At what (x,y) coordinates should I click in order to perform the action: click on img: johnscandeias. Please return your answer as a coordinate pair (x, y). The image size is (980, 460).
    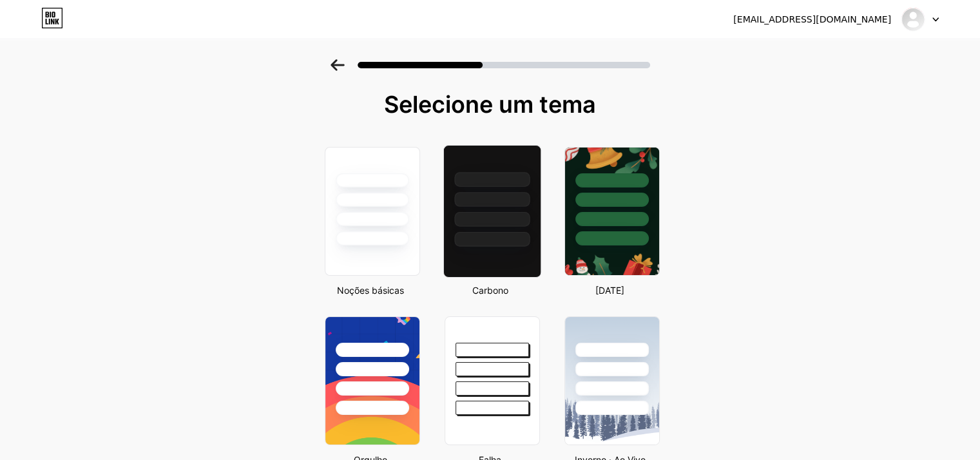
    Looking at the image, I should click on (913, 20).